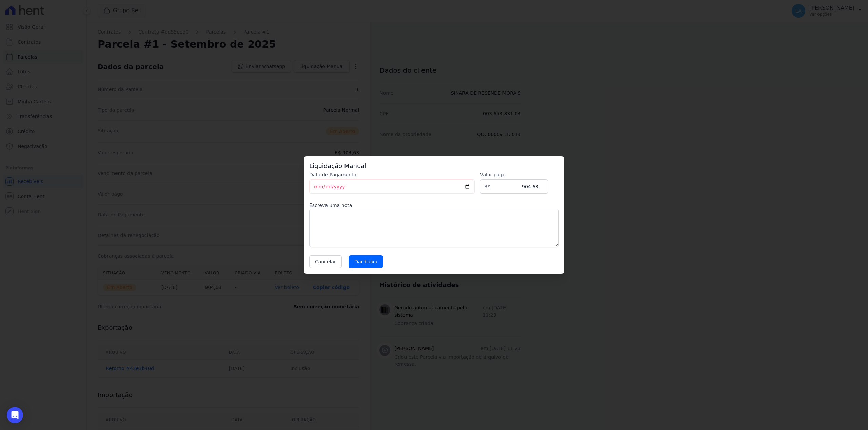 The width and height of the screenshot is (868, 430). What do you see at coordinates (366, 262) in the screenshot?
I see `input: Dar baixa` at bounding box center [366, 262].